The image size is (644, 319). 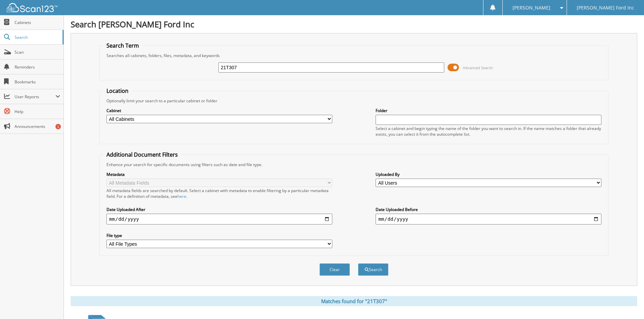 I want to click on label: File type, so click(x=219, y=235).